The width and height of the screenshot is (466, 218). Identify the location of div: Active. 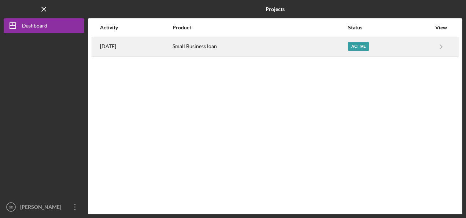
(358, 46).